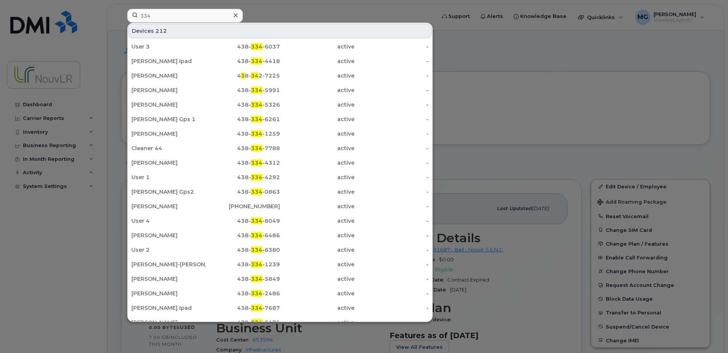 This screenshot has height=353, width=728. I want to click on div: User 1, so click(168, 177).